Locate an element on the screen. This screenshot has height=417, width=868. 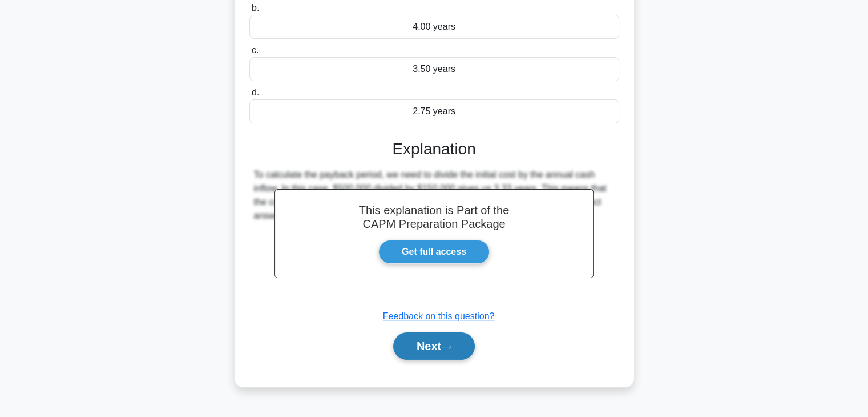
u: Feedback on this question? is located at coordinates (439, 316).